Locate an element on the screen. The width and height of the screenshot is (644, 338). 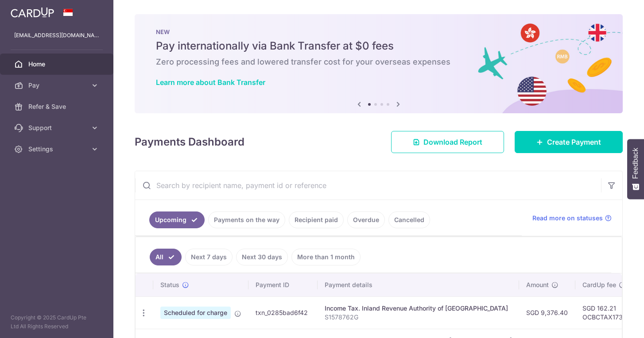
span: Download Report is located at coordinates (452, 142).